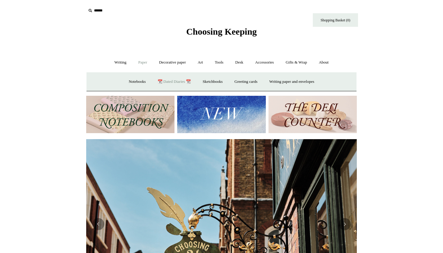 This screenshot has height=253, width=443. Describe the element at coordinates (312, 115) in the screenshot. I see `img: The Deli Counter` at that location.